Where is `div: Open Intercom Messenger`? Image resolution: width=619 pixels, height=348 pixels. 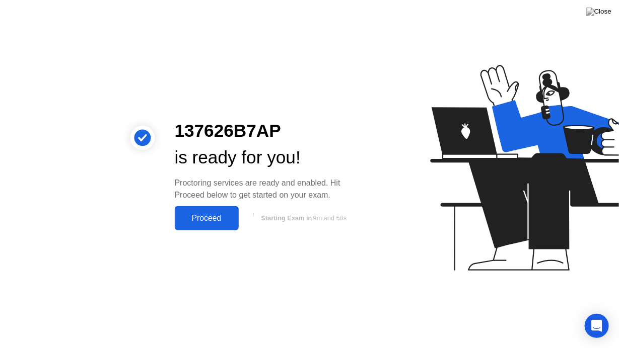
div: Open Intercom Messenger is located at coordinates (597, 326).